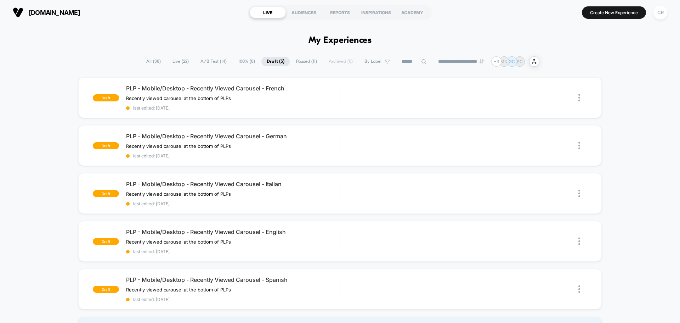 Image resolution: width=680 pixels, height=323 pixels. What do you see at coordinates (233, 184) in the screenshot?
I see `span: PLP - Mobile/Desktop - Recently Viewed Carousel - Italian` at bounding box center [233, 184].